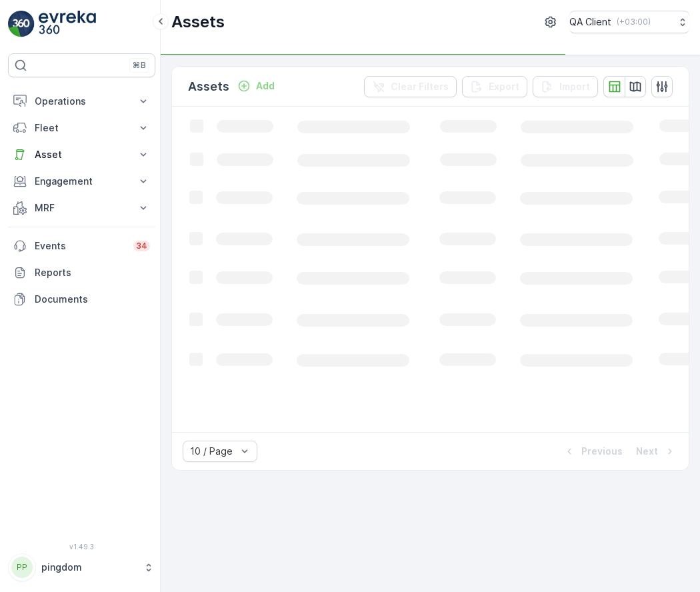  What do you see at coordinates (80, 246) in the screenshot?
I see `p: Events` at bounding box center [80, 246].